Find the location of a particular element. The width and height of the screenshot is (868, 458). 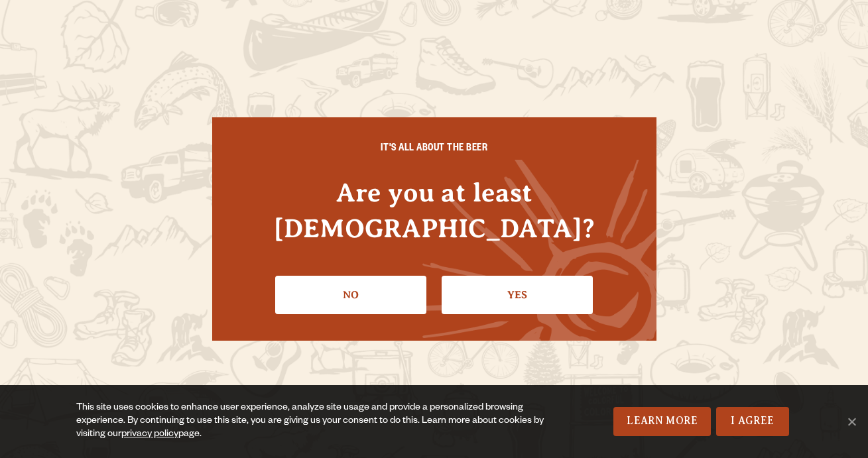

a: No is located at coordinates (351, 294).